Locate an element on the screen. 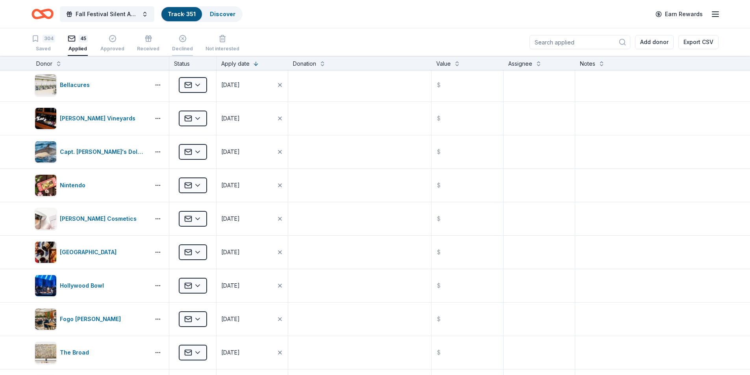 Image resolution: width=750 pixels, height=375 pixels. img: Image for The Broad is located at coordinates (46, 353).